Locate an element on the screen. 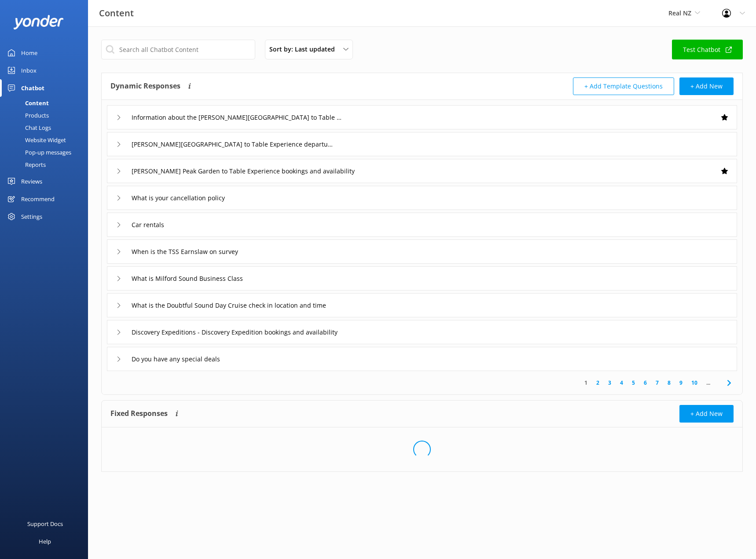  a: Reports is located at coordinates (47, 164).